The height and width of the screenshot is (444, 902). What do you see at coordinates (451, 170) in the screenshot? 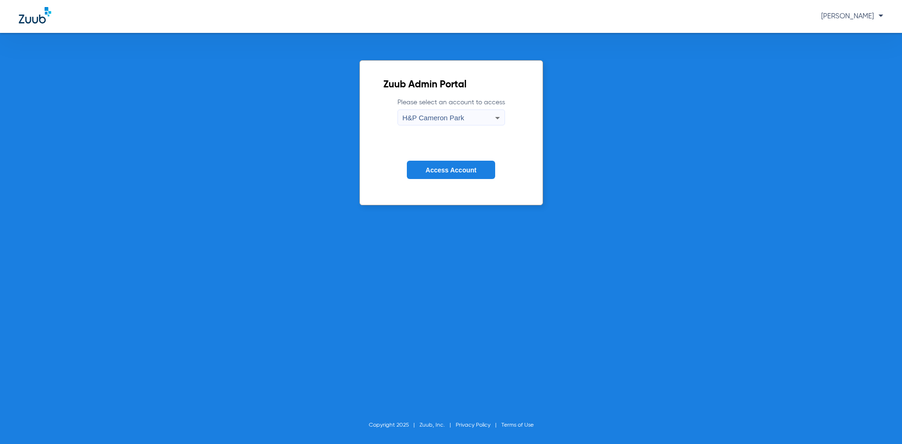
I see `button: Access Account` at bounding box center [451, 170].